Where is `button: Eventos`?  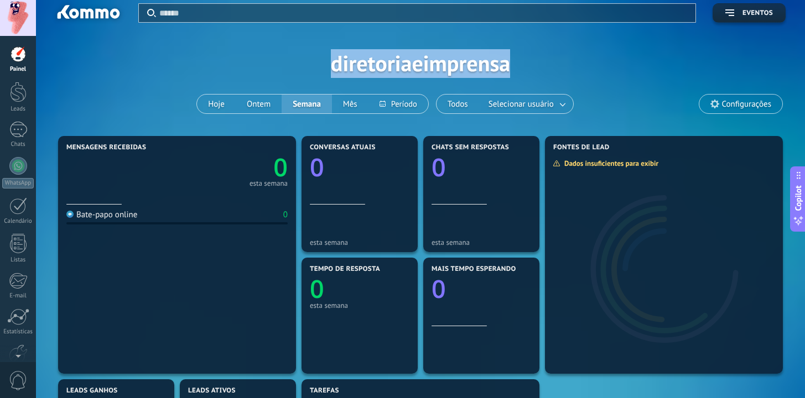
button: Eventos is located at coordinates (749, 13).